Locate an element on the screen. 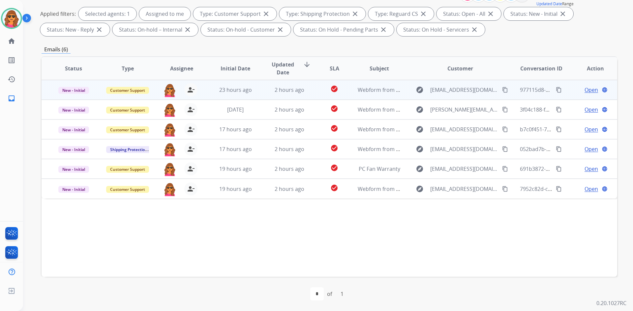 Image resolution: width=633 pixels, height=311 pixels. mat-icon: inbox is located at coordinates (12, 99).